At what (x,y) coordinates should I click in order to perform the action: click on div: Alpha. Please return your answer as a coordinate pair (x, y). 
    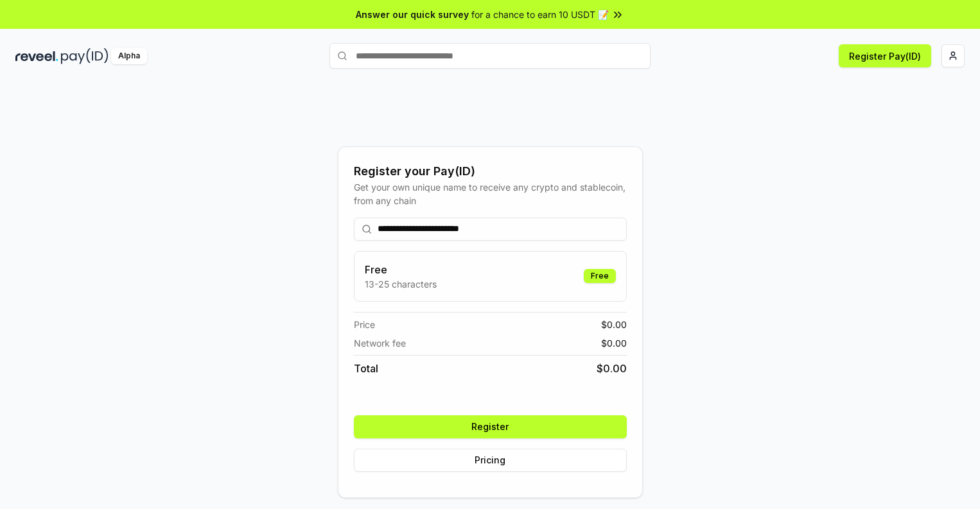
    Looking at the image, I should click on (129, 56).